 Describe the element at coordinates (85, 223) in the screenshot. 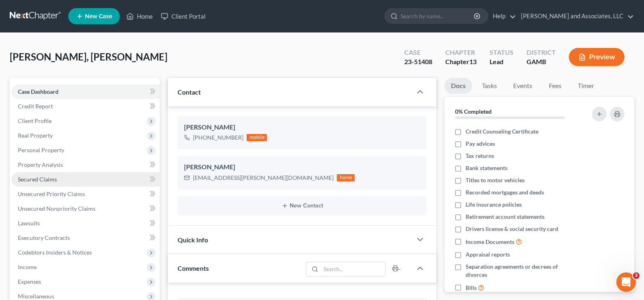

I see `a: Lawsuits` at that location.